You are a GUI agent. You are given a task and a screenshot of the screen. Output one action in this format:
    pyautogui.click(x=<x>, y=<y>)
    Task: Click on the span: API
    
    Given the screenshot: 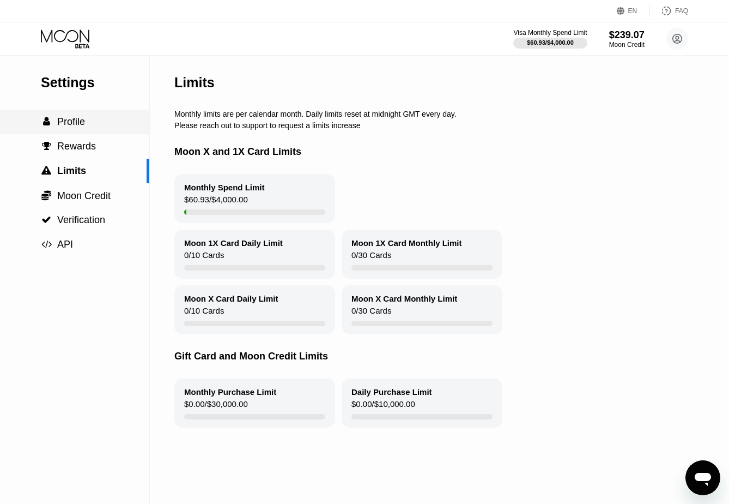 What is the action you would take?
    pyautogui.click(x=65, y=244)
    